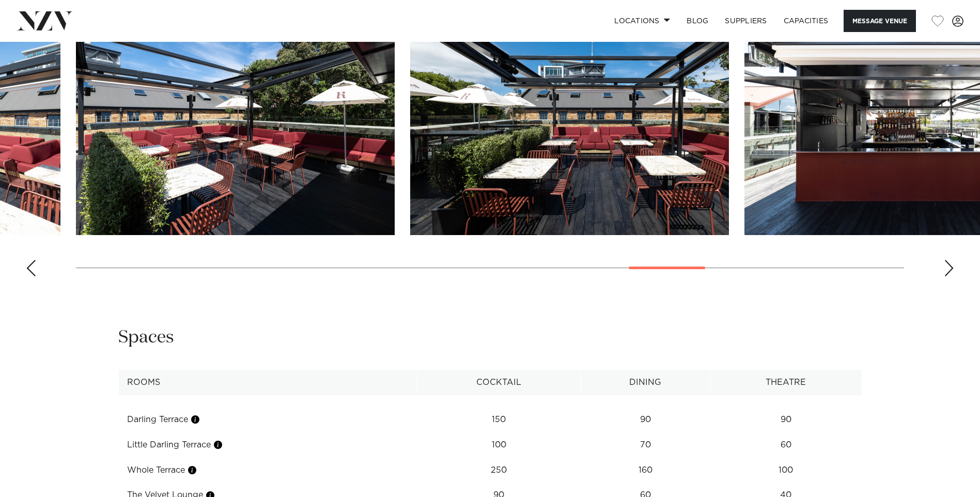 Image resolution: width=980 pixels, height=497 pixels. Describe the element at coordinates (569, 118) in the screenshot. I see `a: Rooftop dining and blue skies at Darling on Drake` at that location.